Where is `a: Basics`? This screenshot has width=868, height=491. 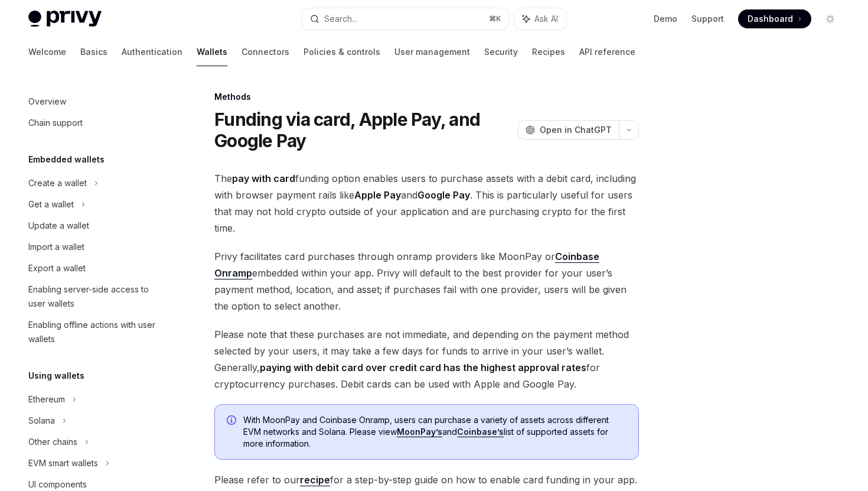 a: Basics is located at coordinates (94, 52).